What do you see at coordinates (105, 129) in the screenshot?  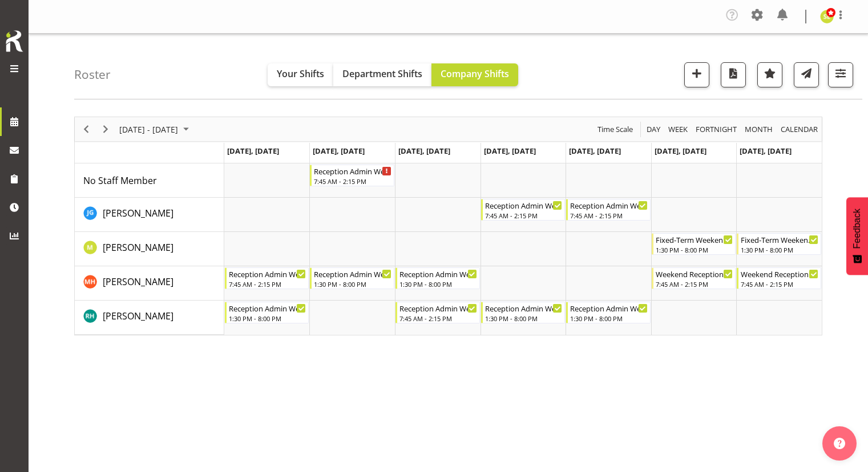 I see `div: Next` at bounding box center [105, 129].